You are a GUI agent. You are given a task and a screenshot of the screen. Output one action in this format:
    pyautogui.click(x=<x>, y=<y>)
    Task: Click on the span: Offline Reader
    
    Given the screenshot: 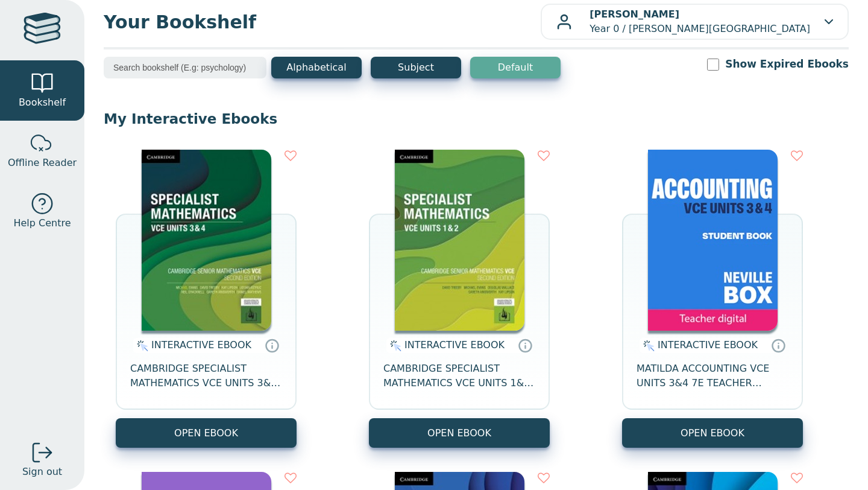 What is the action you would take?
    pyautogui.click(x=42, y=163)
    